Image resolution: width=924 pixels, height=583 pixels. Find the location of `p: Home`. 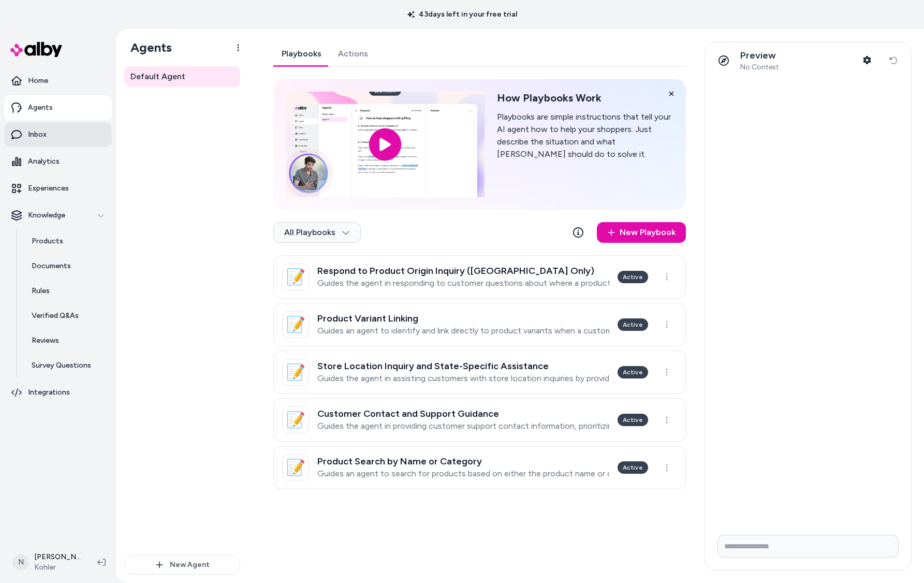

p: Home is located at coordinates (38, 81).